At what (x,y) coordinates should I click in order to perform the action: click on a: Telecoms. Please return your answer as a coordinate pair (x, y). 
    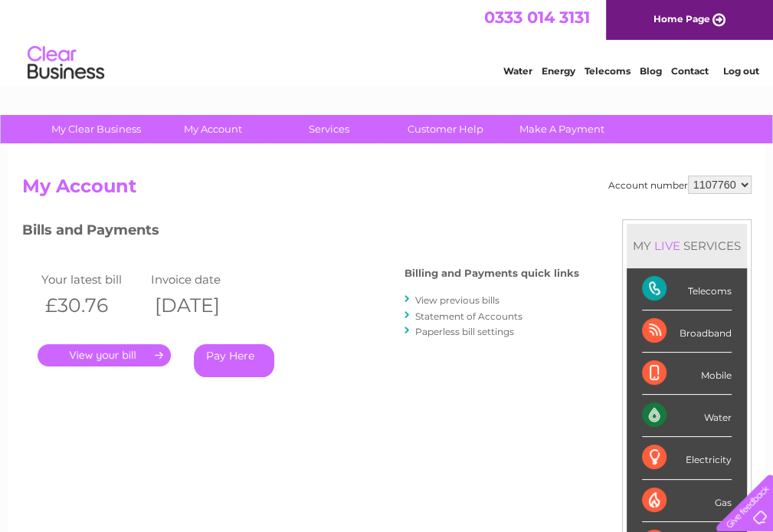
    Looking at the image, I should click on (608, 70).